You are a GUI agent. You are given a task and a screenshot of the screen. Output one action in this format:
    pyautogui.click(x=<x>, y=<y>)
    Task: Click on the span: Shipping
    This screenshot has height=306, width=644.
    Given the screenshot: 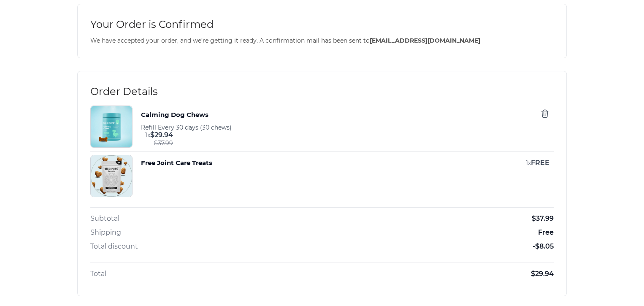 What is the action you would take?
    pyautogui.click(x=105, y=233)
    